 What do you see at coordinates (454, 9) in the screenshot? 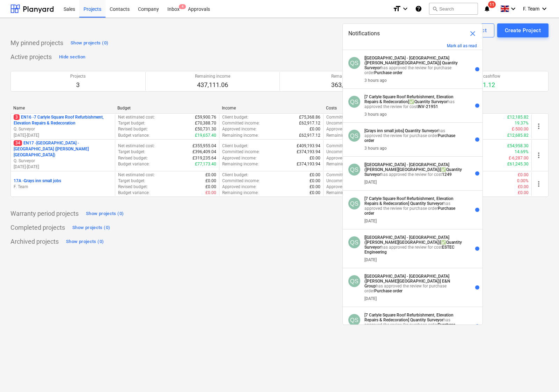
I see `button: Search` at bounding box center [454, 9].